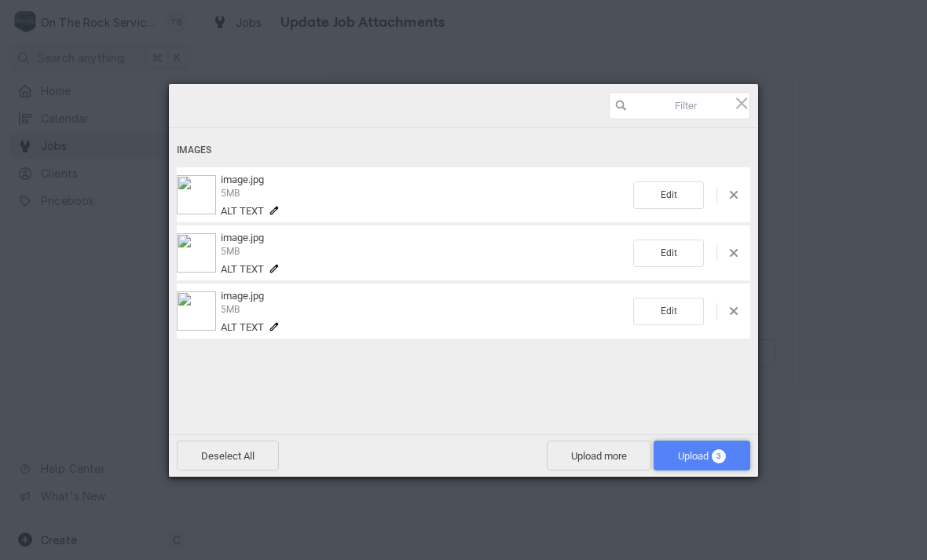 This screenshot has height=560, width=927. Describe the element at coordinates (196, 253) in the screenshot. I see `img: 1afb0f30-c726-49bb-ab15-ab51dbe78fed` at that location.